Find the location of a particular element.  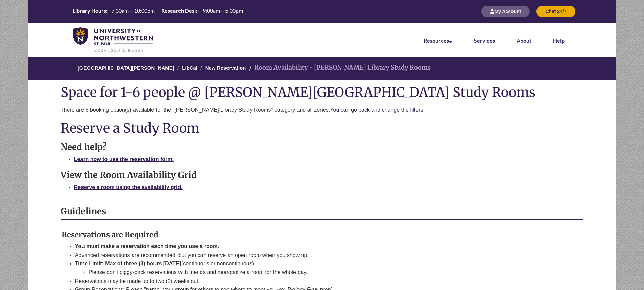

a: About is located at coordinates (524, 40).